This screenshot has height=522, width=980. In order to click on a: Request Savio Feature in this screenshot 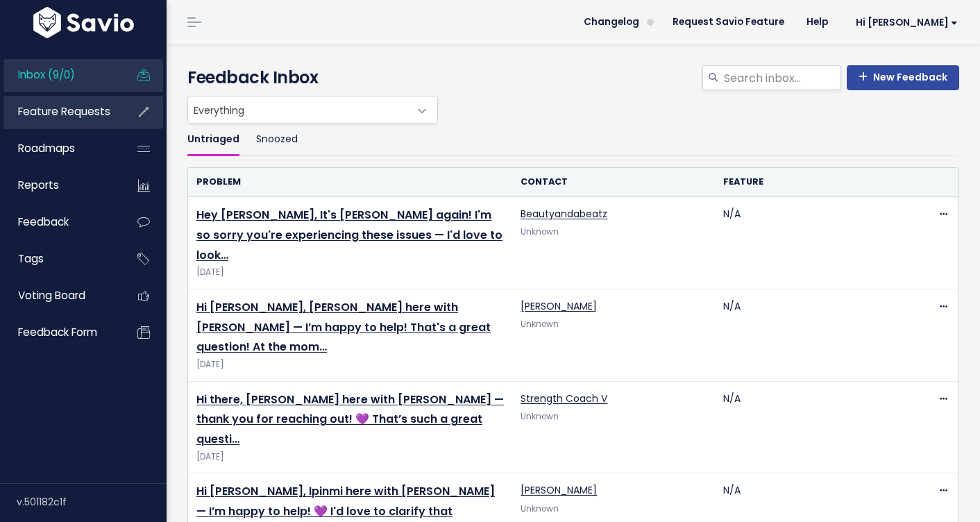, I will do `click(727, 22)`.